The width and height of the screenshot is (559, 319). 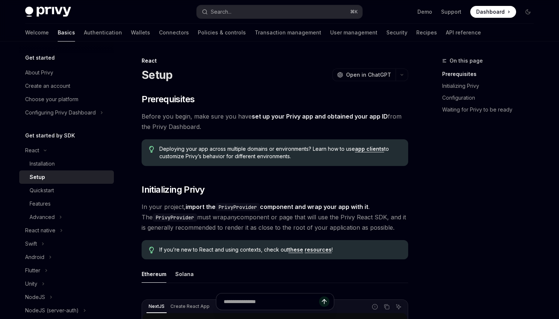 I want to click on span: In your project, . The must wrap component or page that will use the Privy React SDK, and it is g..., so click(x=275, y=217).